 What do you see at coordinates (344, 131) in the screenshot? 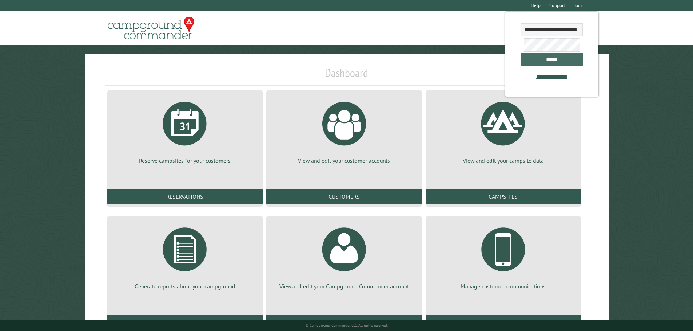
I see `a: View and edit your customer accounts` at bounding box center [344, 131].